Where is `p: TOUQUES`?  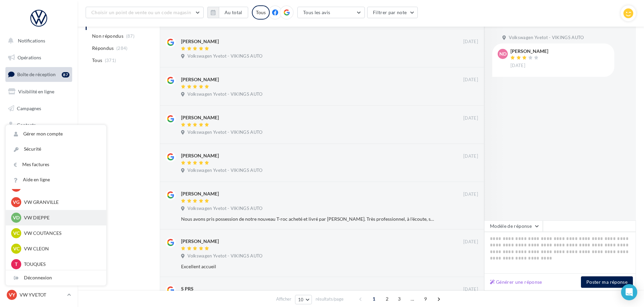 p: TOUQUES is located at coordinates (61, 264).